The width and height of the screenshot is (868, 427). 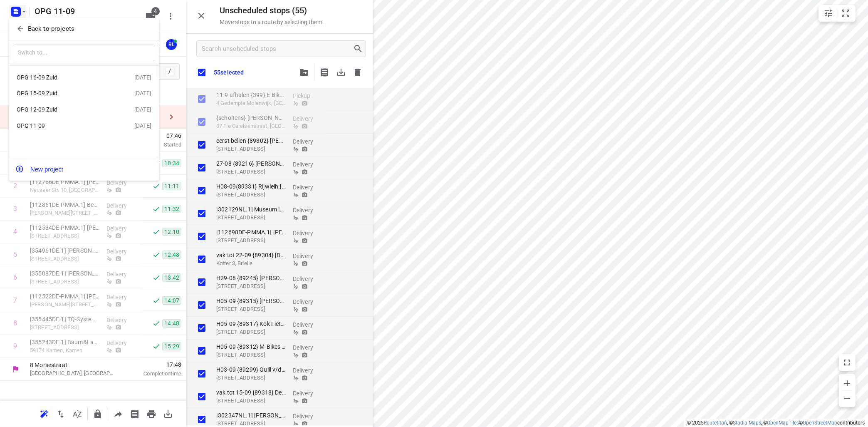 What do you see at coordinates (65, 126) in the screenshot?
I see `div: OPG 11-09` at bounding box center [65, 126].